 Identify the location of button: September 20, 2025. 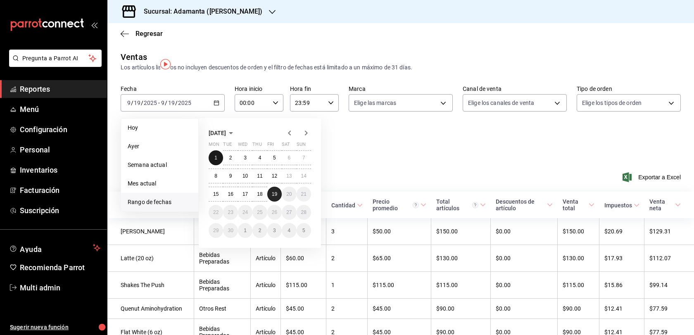
(289, 194).